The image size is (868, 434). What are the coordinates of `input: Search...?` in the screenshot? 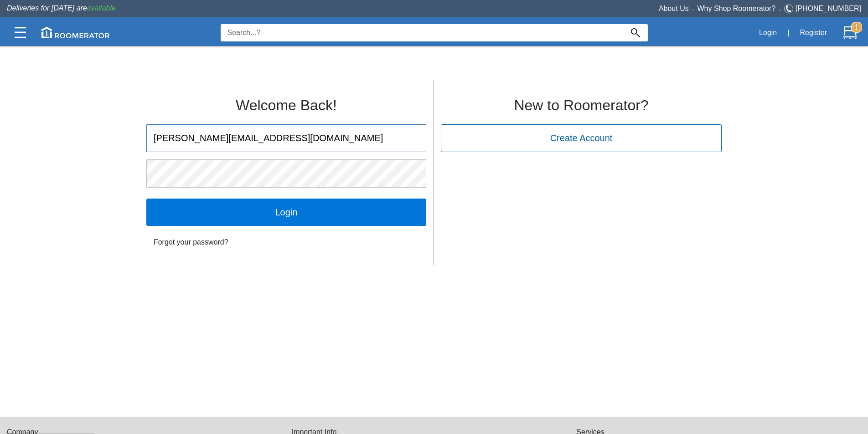 It's located at (422, 33).